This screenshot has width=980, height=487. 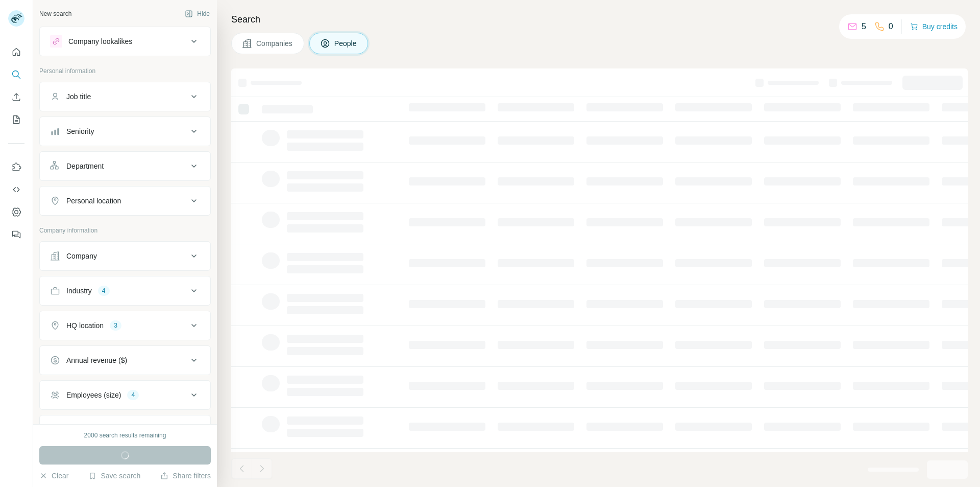 What do you see at coordinates (82, 256) in the screenshot?
I see `div: Company` at bounding box center [82, 256].